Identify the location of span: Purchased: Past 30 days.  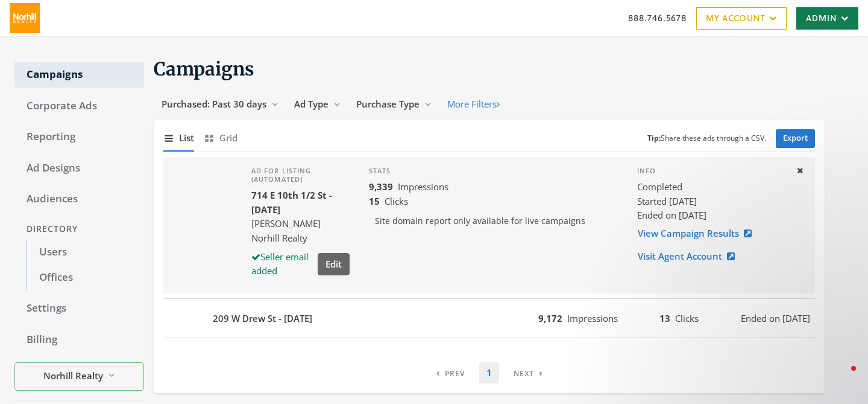
(214, 104).